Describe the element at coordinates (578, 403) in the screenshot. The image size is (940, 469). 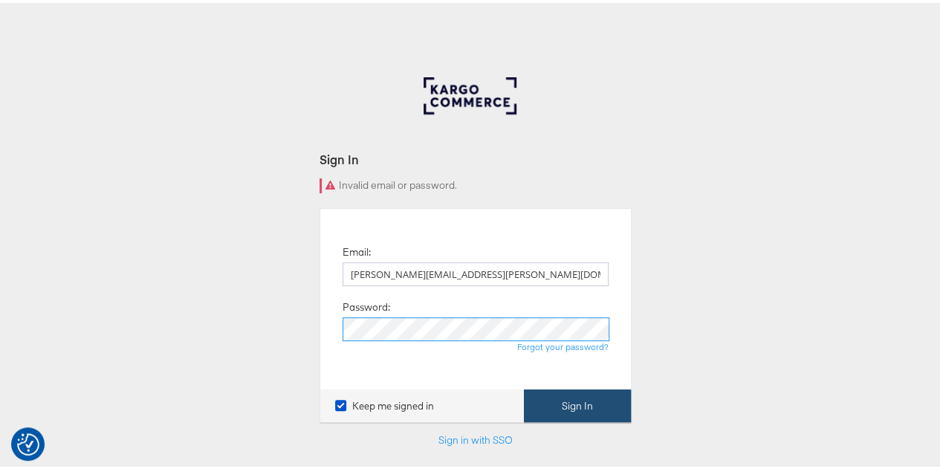
I see `button: Sign In` at that location.